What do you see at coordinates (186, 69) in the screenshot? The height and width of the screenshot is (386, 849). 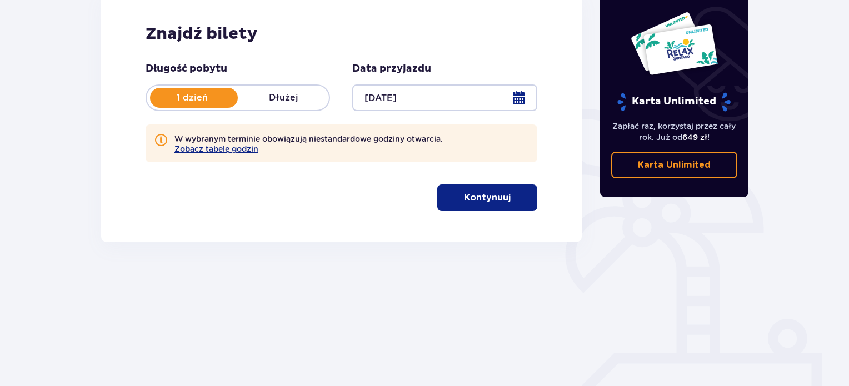 I see `p: Długość pobytu` at bounding box center [186, 69].